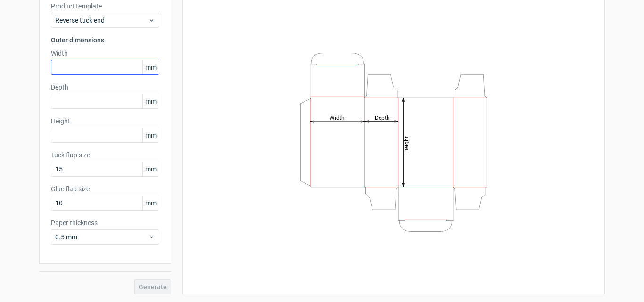 Image resolution: width=644 pixels, height=302 pixels. What do you see at coordinates (105, 6) in the screenshot?
I see `label: Product template` at bounding box center [105, 6].